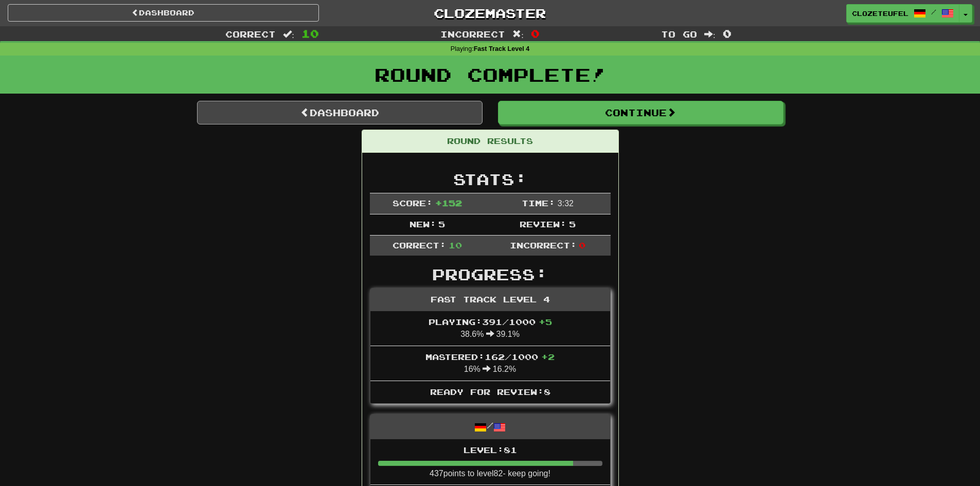 This screenshot has width=980, height=486. Describe the element at coordinates (449, 203) in the screenshot. I see `span: + 152` at that location.